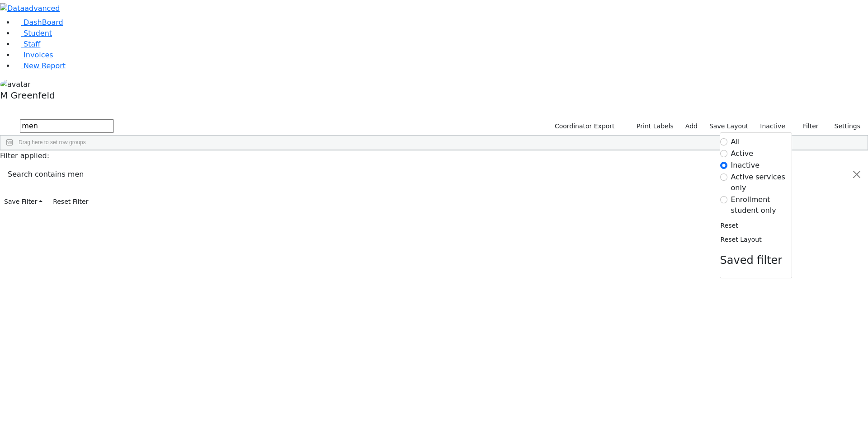 This screenshot has width=868, height=427. I want to click on button: Reset Layout, so click(742, 240).